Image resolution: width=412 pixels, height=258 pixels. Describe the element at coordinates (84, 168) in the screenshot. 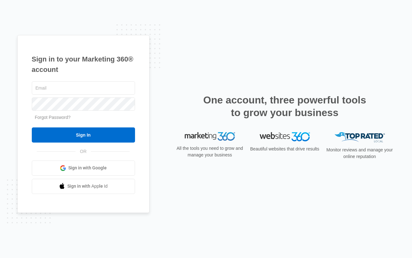

I see `a: Sign in with Google` at that location.